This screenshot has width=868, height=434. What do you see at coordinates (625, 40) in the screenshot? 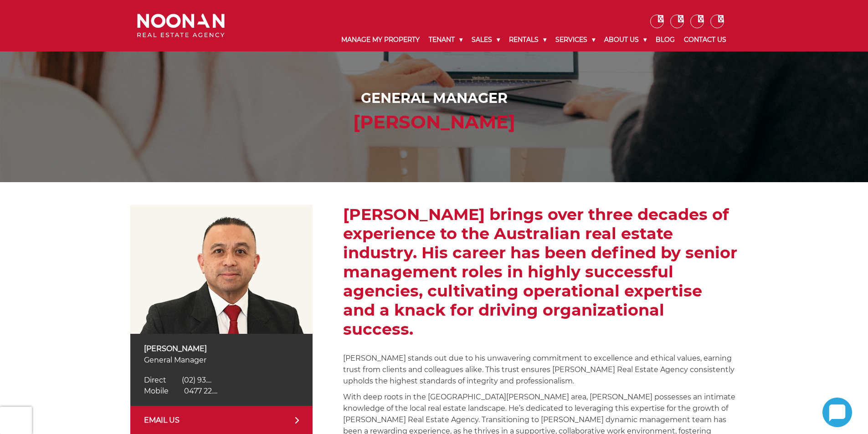
I see `a: About Us` at bounding box center [625, 40].